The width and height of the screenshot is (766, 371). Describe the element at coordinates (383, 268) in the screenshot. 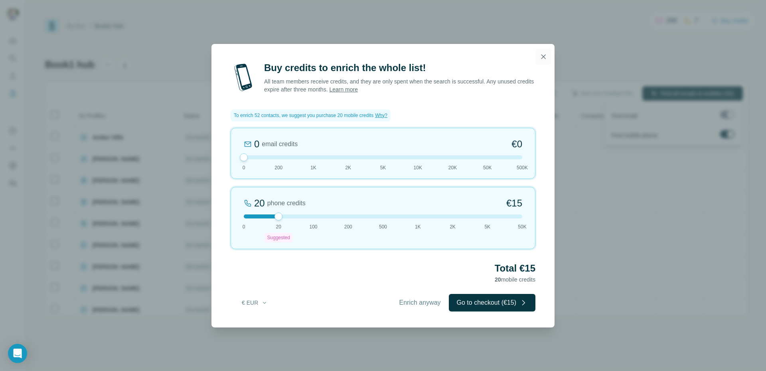

I see `h2: Total €15` at that location.